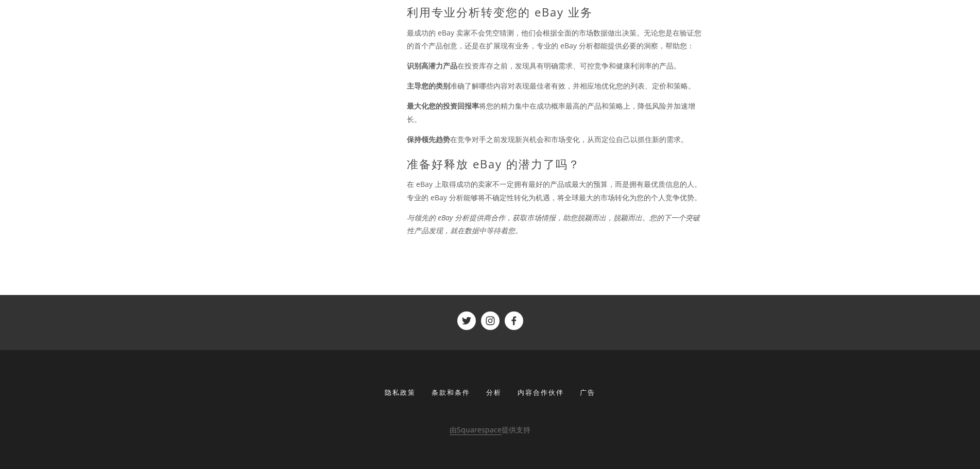 The width and height of the screenshot is (980, 469). I want to click on font: 与领先的 eBay 分析提供商合作，获取市场情报，助您脱颖而出，脱颖而出。您的下一个突破性产品发现，就在数据中等待着您。, so click(553, 224).